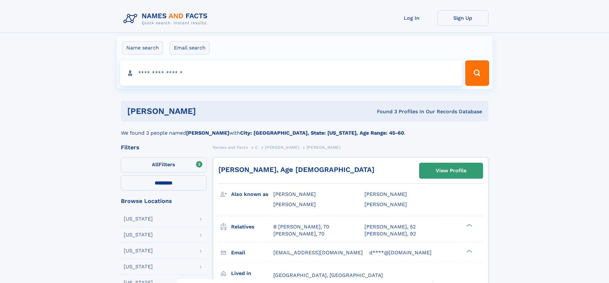 Image resolution: width=609 pixels, height=283 pixels. What do you see at coordinates (463, 18) in the screenshot?
I see `a: Sign Up` at bounding box center [463, 18].